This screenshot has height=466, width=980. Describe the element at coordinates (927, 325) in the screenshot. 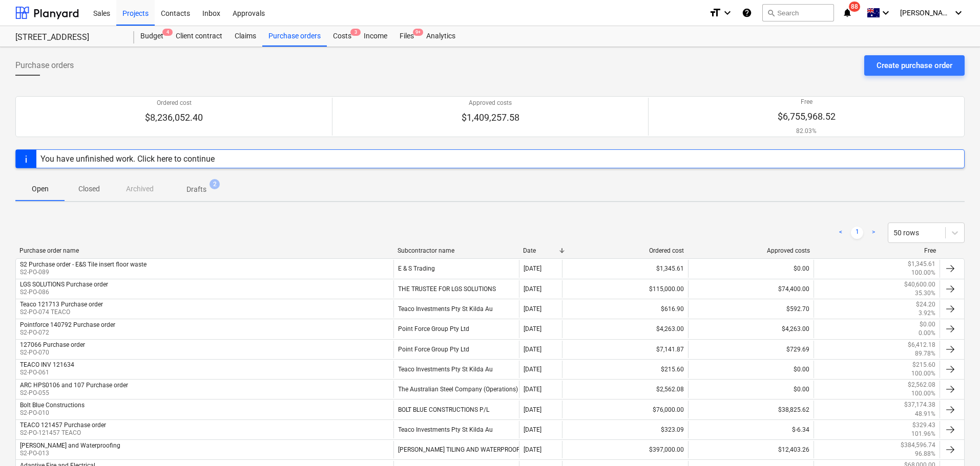

I see `p: $0.00` at that location.